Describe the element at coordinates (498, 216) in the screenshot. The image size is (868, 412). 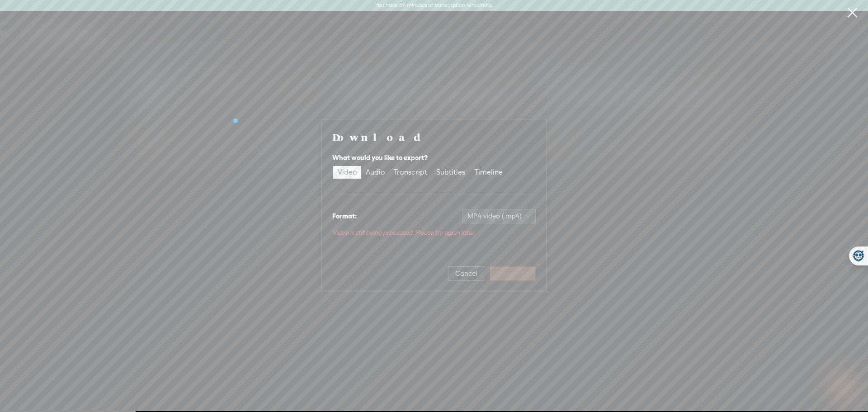
I see `span: MP4 video (.mp4)` at that location.